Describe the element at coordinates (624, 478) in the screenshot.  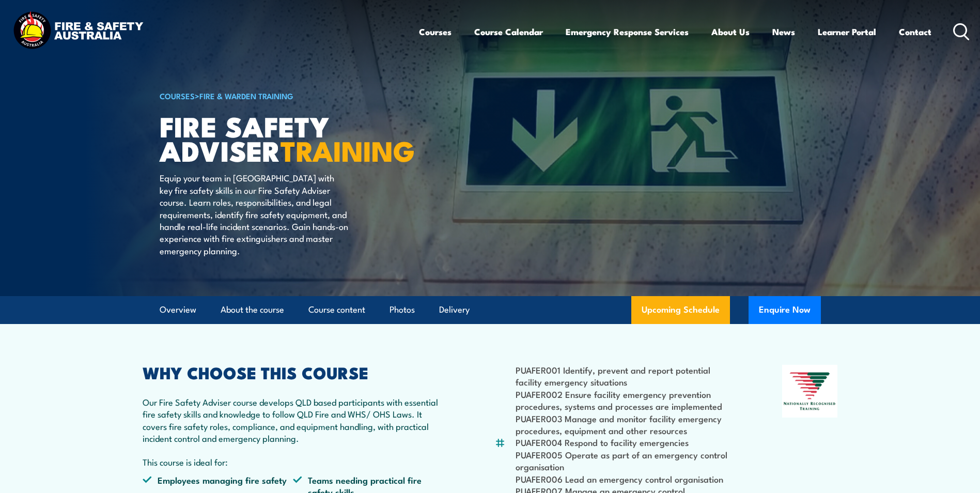
I see `li: PUAFER006 Lead an emergency control organisation` at that location.